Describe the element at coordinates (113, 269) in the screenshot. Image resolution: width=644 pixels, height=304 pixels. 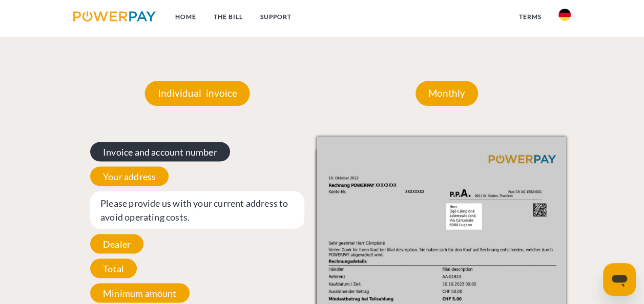
I see `span: Total` at that location.